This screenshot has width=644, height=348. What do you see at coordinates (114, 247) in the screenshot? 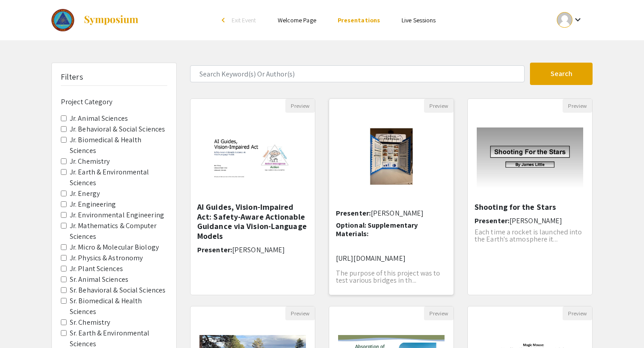
I see `label: Jr. Micro & Molecular Biology` at bounding box center [114, 247].